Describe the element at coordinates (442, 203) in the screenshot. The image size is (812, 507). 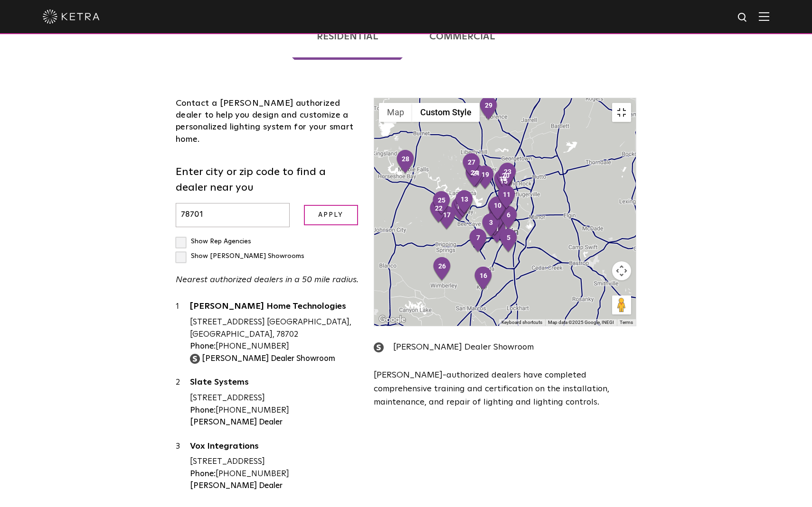
I see `div: 25` at that location.